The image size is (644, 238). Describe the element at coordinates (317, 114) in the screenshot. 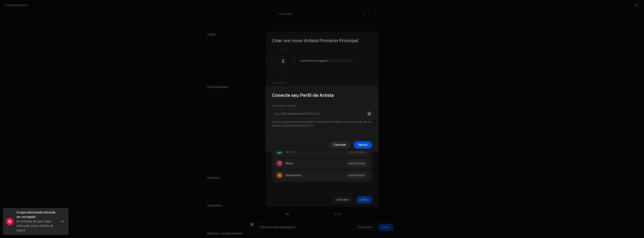

I see `input: e.g. 22bE4uQ6baNwSHPVcDxLCe` at that location.